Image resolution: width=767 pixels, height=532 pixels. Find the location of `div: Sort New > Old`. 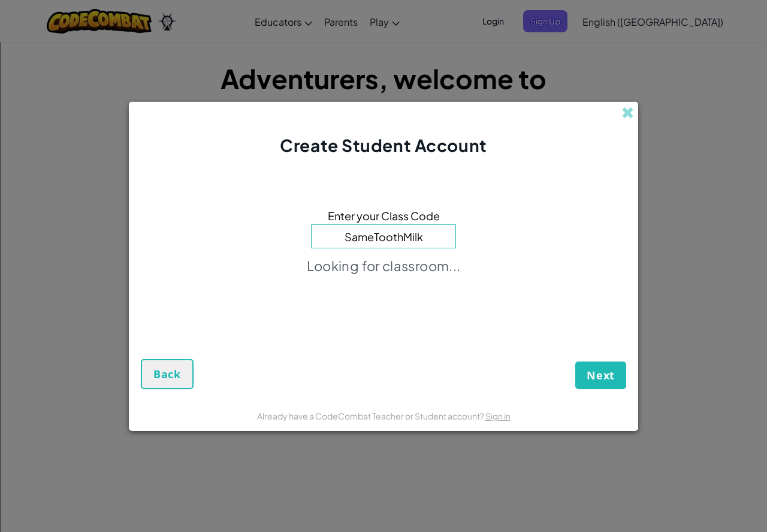

div: Sort New > Old is located at coordinates (384, 21).